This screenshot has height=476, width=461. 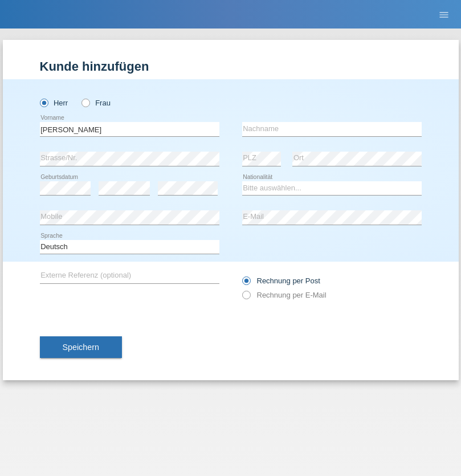 What do you see at coordinates (444, 14) in the screenshot?
I see `a: menu` at bounding box center [444, 14].